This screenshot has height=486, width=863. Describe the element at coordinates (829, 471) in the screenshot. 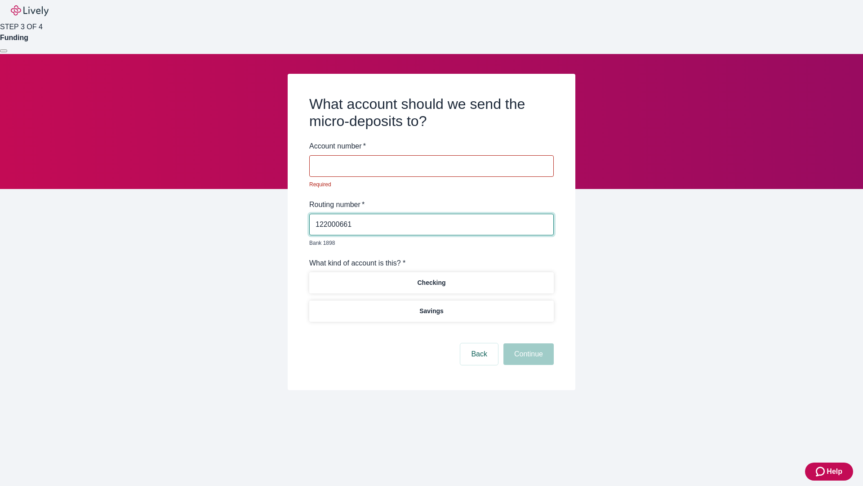

I see `button: Zendesk support iconHelp` at that location.